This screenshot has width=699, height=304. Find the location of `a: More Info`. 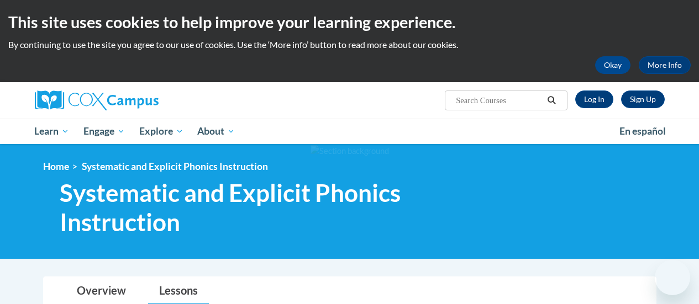

a: More Info is located at coordinates (665, 65).